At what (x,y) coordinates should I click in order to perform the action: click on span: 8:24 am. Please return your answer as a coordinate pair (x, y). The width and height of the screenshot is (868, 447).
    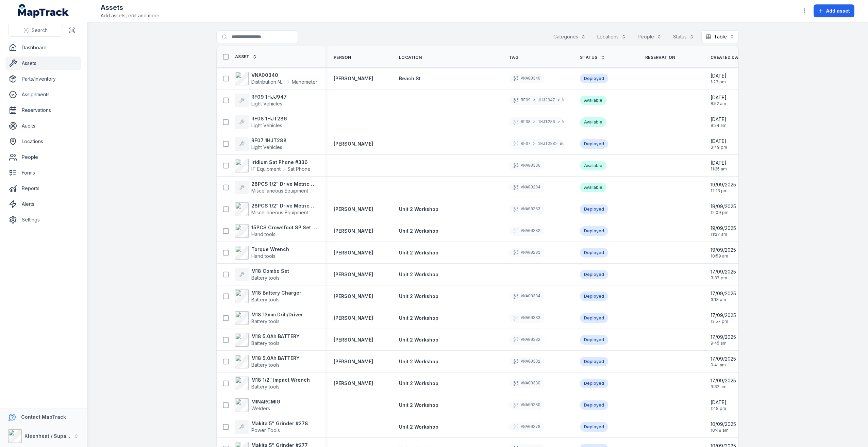
    Looking at the image, I should click on (719, 125).